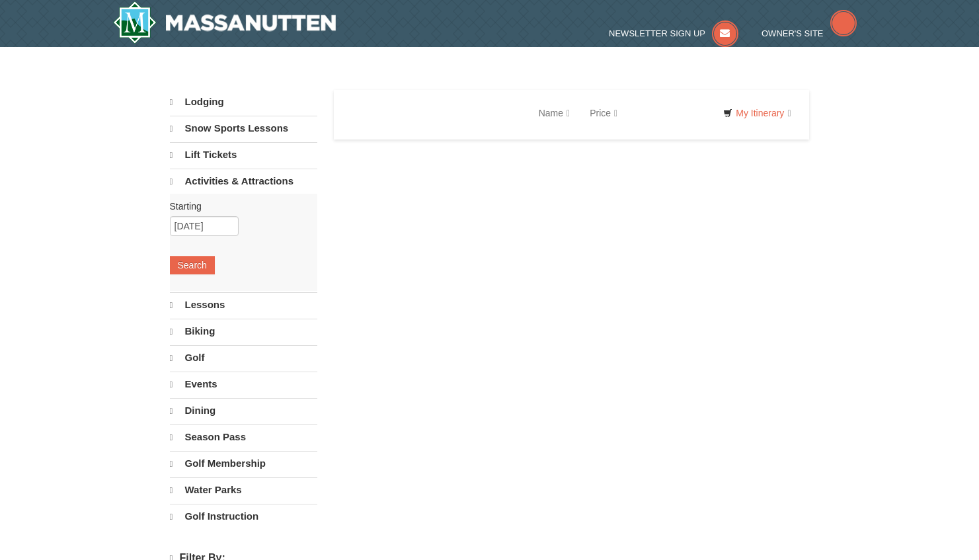 The width and height of the screenshot is (979, 560). What do you see at coordinates (244, 384) in the screenshot?
I see `a: Events` at bounding box center [244, 384].